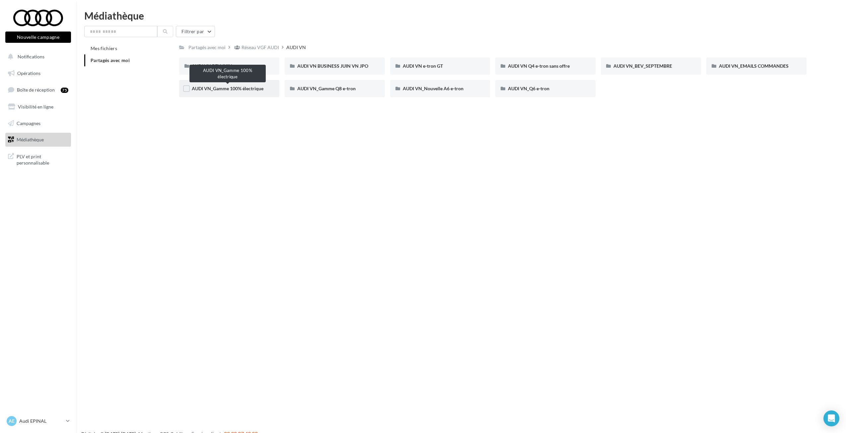 This screenshot has height=433, width=846. I want to click on span: Boîte de réception, so click(36, 90).